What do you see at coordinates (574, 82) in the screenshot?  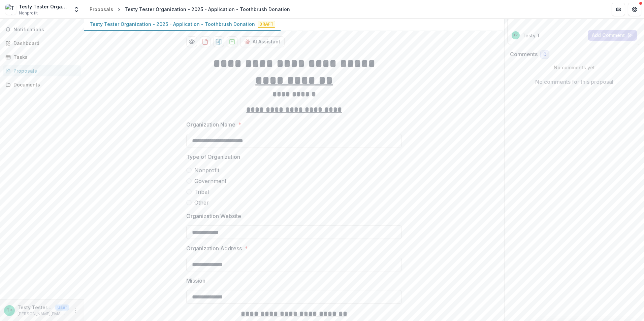 I see `p: No comments for this proposal` at bounding box center [574, 82].